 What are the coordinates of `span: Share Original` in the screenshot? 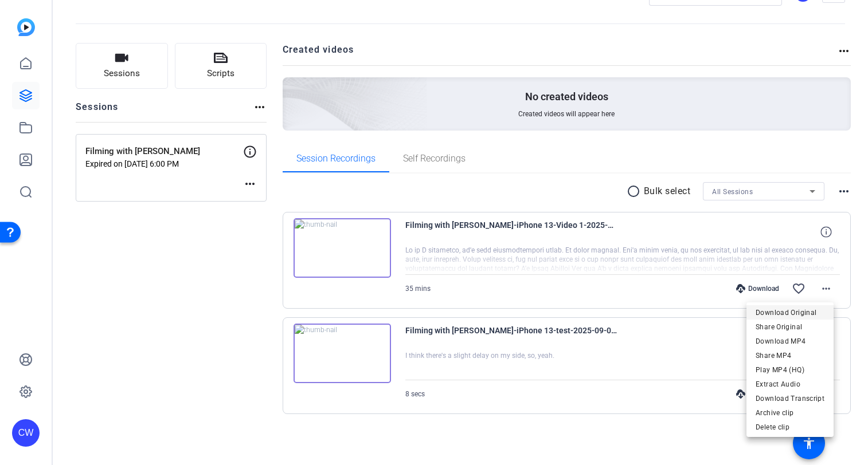 It's located at (790, 327).